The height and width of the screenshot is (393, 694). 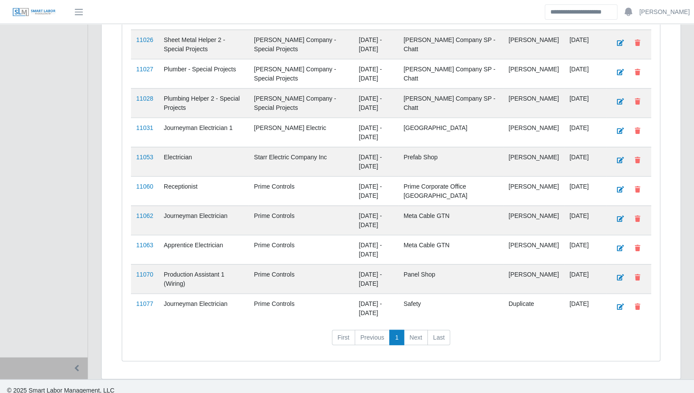 What do you see at coordinates (204, 278) in the screenshot?
I see `td: Production Assistant 1 (Wiring)` at bounding box center [204, 278].